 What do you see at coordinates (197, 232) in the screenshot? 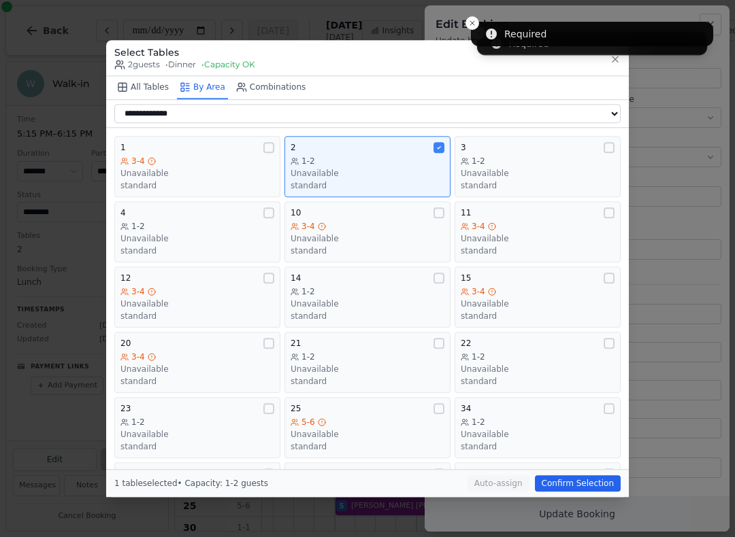
I see `button: 41-2Unavailablestandard` at bounding box center [197, 232].